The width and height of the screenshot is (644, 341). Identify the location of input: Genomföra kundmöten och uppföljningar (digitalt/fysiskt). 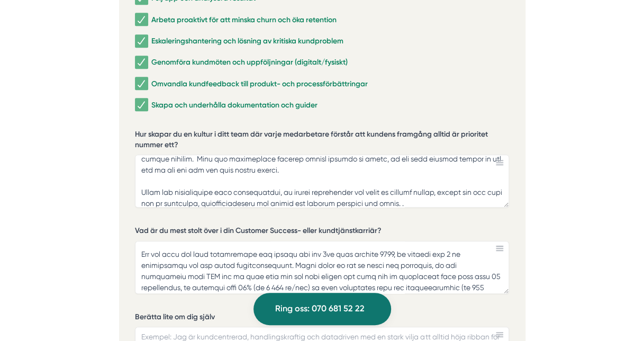
(141, 63).